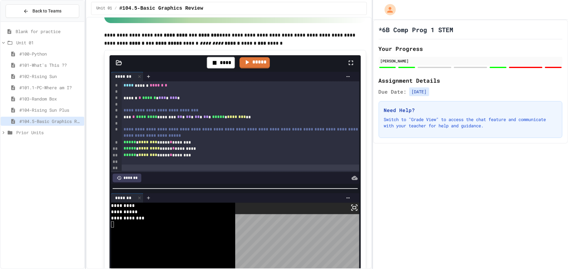 Image resolution: width=568 pixels, height=269 pixels. I want to click on button: Back to Teams, so click(42, 11).